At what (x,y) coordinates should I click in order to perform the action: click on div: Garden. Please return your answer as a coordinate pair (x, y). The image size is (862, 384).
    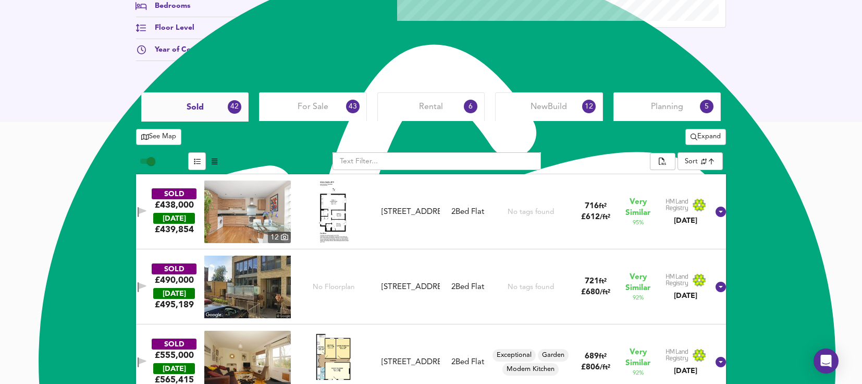
    Looking at the image, I should click on (553, 355).